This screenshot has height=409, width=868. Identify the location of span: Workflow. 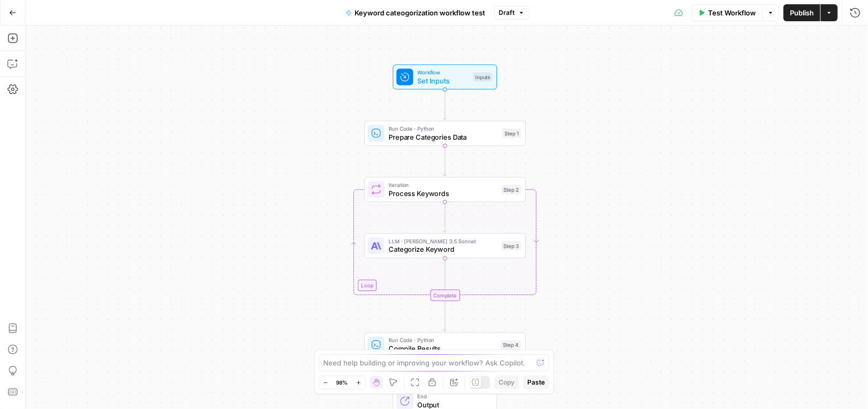
(443, 72).